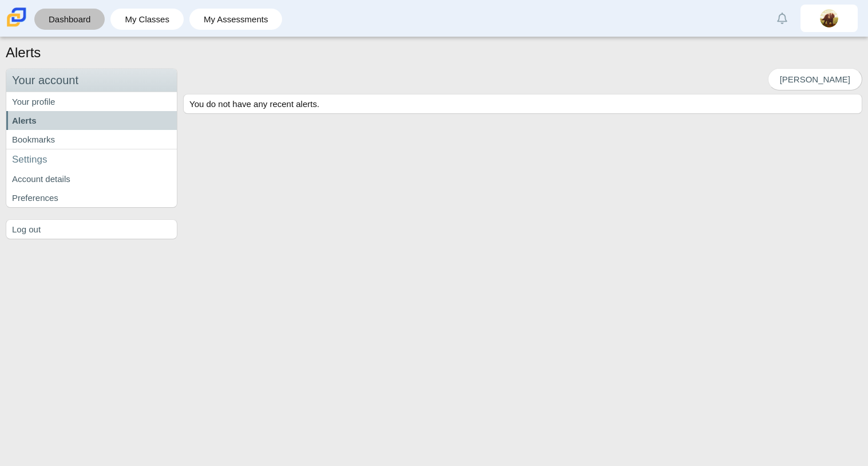 The image size is (868, 466). What do you see at coordinates (91, 101) in the screenshot?
I see `a: Your profile` at bounding box center [91, 101].